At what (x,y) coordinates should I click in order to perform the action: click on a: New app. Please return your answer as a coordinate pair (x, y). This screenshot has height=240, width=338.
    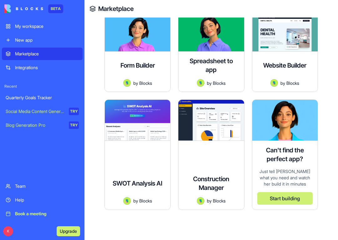
    Looking at the image, I should click on (42, 40).